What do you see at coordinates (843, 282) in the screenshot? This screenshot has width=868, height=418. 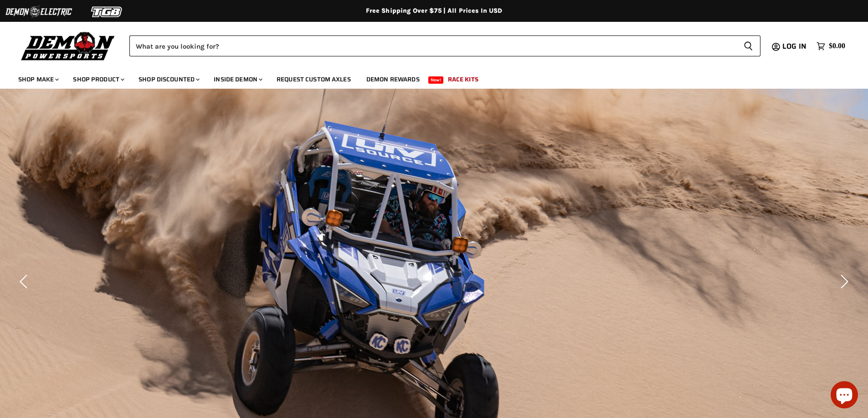 I see `button: Next` at bounding box center [843, 282].